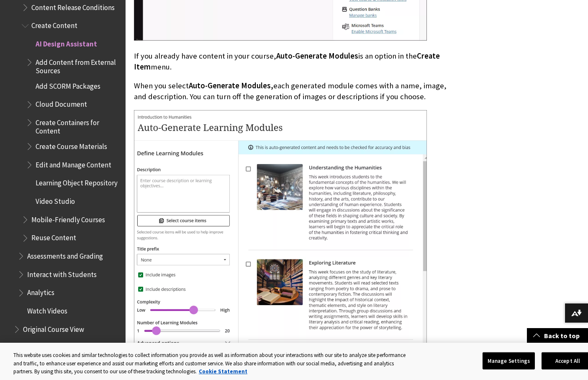 This screenshot has height=380, width=588. I want to click on span: Analytics, so click(40, 291).